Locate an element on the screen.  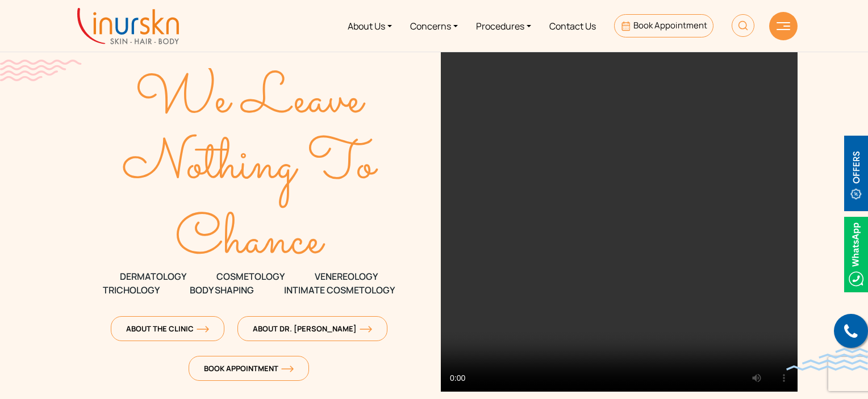
text: We Leave is located at coordinates (250, 101).